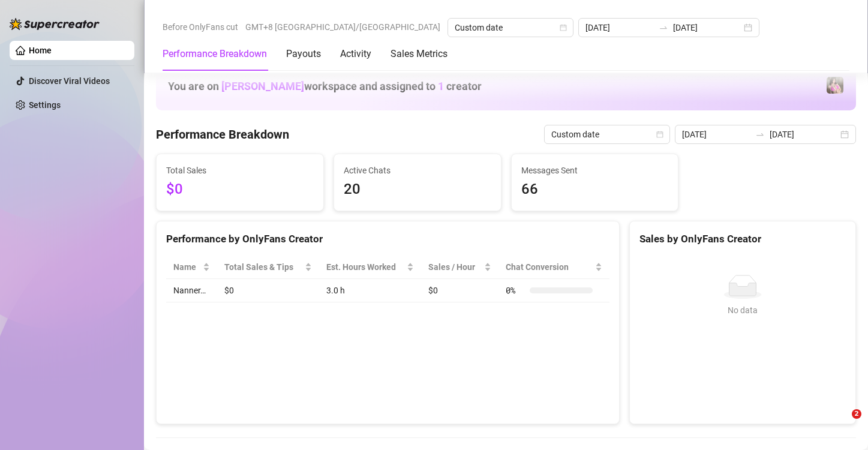 This screenshot has width=868, height=450. What do you see at coordinates (69, 81) in the screenshot?
I see `a: Discover Viral Videos` at bounding box center [69, 81].